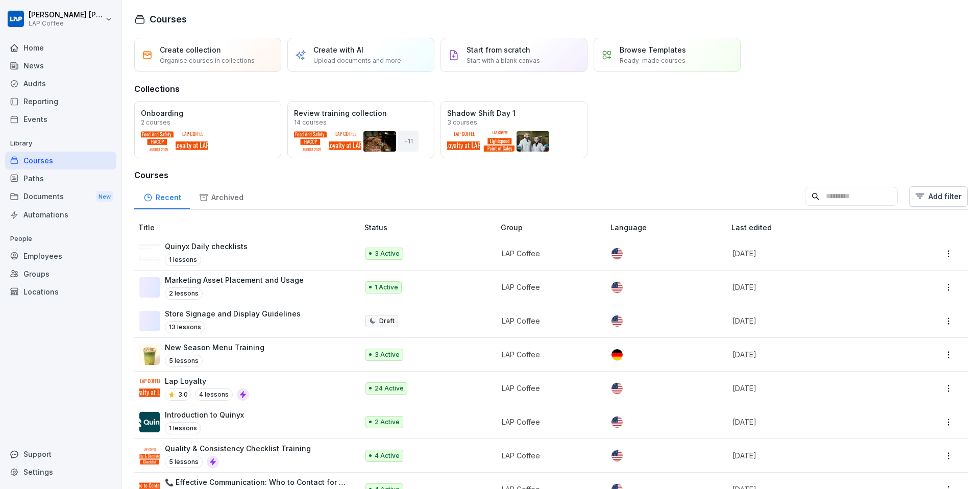  Describe the element at coordinates (430, 227) in the screenshot. I see `p: Status` at that location.